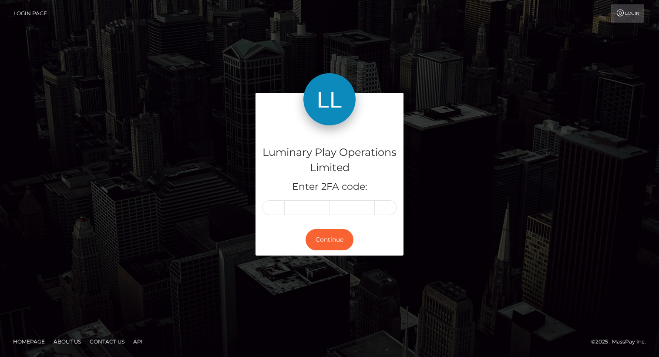 The width and height of the screenshot is (659, 357). What do you see at coordinates (30, 13) in the screenshot?
I see `a: Login Page` at bounding box center [30, 13].